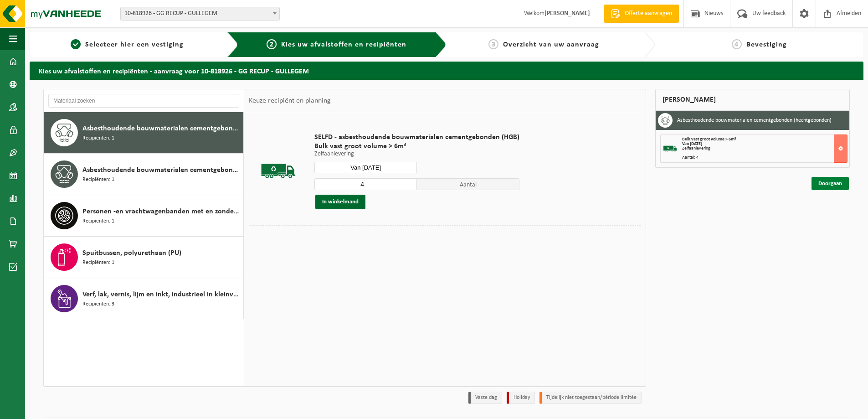 This screenshot has width=868, height=419. I want to click on li: Tijdelijk niet toegestaan/période limitée, so click(590, 398).